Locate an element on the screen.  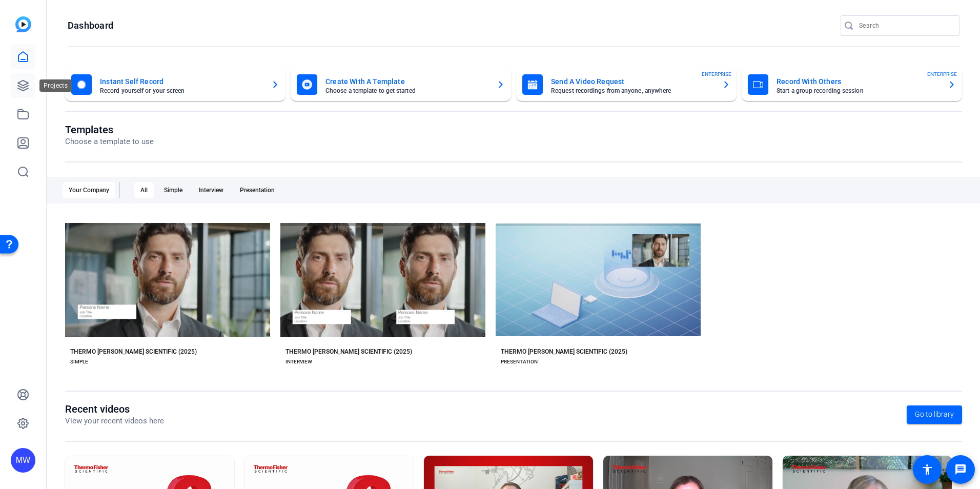
div: All is located at coordinates (144, 190).